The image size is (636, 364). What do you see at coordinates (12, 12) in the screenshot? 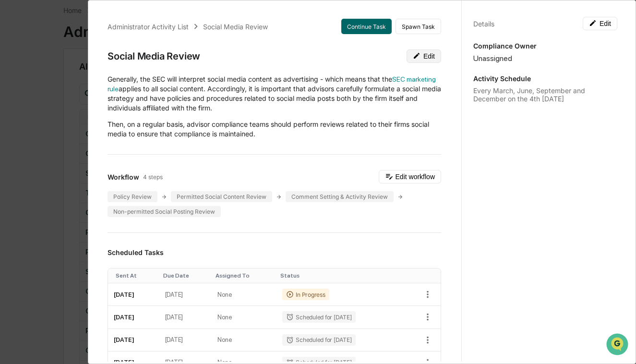
I see `button: Open customer support` at bounding box center [12, 12].